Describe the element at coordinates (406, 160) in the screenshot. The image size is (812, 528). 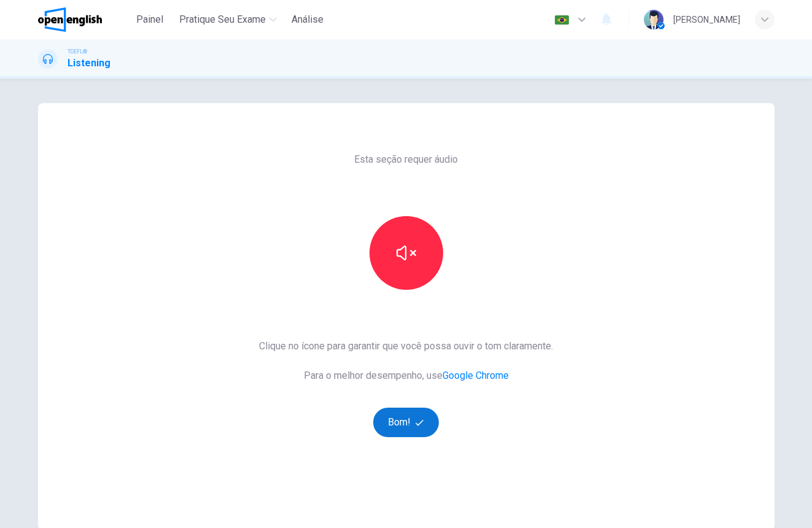
I see `span: Esta seção requer áudio` at that location.